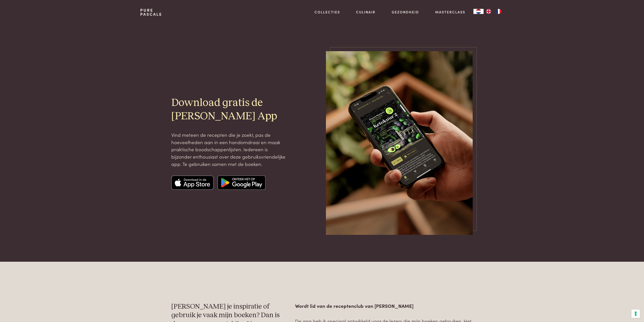  Describe the element at coordinates (494, 11) in the screenshot. I see `ul: Language list` at that location.